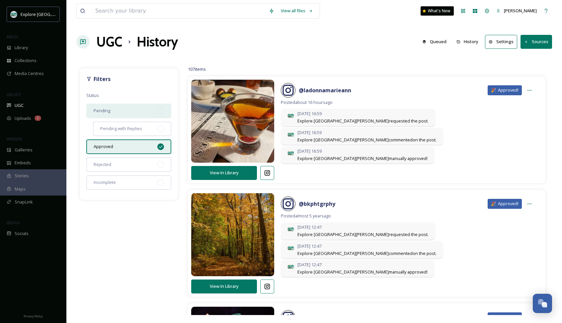  I want to click on a: Privacy Policy, so click(33, 316).